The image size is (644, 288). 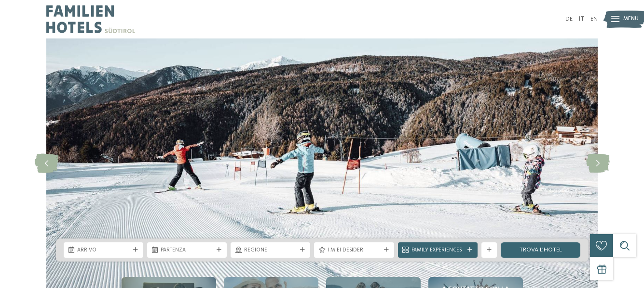 I want to click on span: Menu, so click(x=630, y=19).